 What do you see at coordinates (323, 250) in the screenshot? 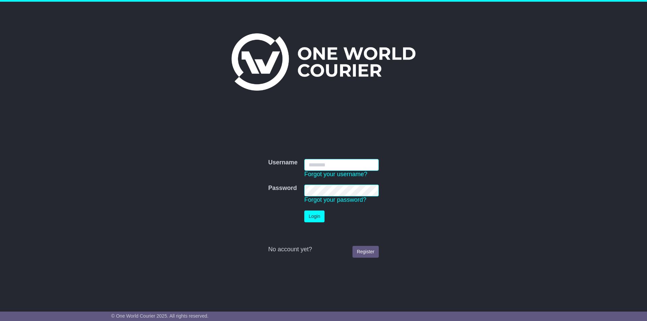
I see `div: No account yet?` at bounding box center [323, 250].